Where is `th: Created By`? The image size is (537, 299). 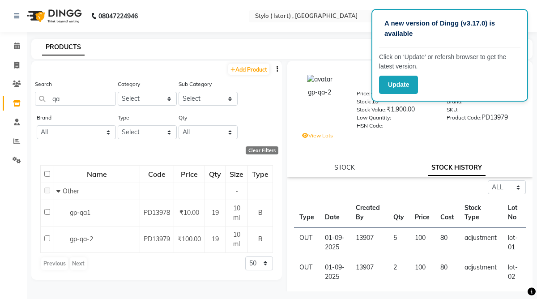 th: Created By is located at coordinates (369, 213).